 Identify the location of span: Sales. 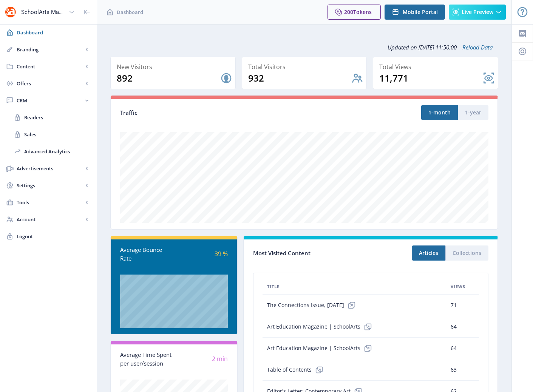
(56, 134).